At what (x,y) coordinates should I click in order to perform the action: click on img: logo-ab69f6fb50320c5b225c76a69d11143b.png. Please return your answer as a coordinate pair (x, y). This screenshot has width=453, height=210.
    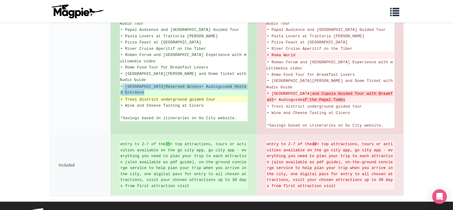
    Looking at the image, I should click on (77, 11).